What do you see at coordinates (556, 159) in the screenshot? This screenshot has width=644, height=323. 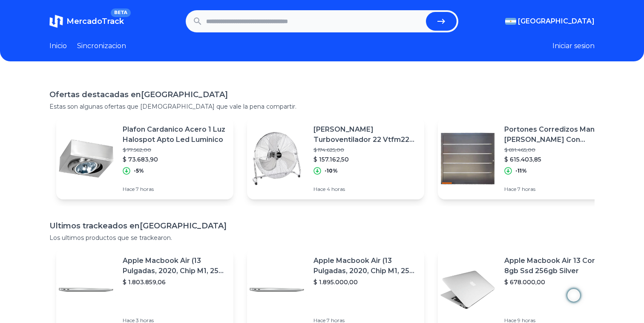 I see `p: $ 615.403,85` at bounding box center [556, 159].